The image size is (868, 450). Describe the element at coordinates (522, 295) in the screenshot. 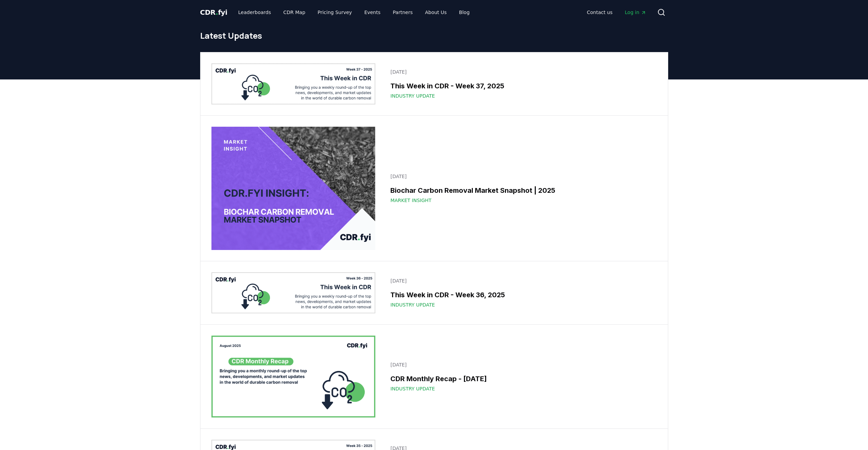

I see `h3: This Week in CDR - Week 36, 2025` at that location.